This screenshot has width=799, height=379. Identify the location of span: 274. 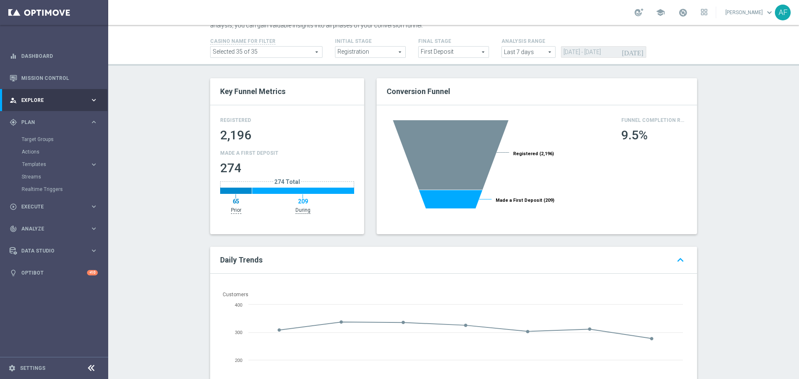
(231, 168).